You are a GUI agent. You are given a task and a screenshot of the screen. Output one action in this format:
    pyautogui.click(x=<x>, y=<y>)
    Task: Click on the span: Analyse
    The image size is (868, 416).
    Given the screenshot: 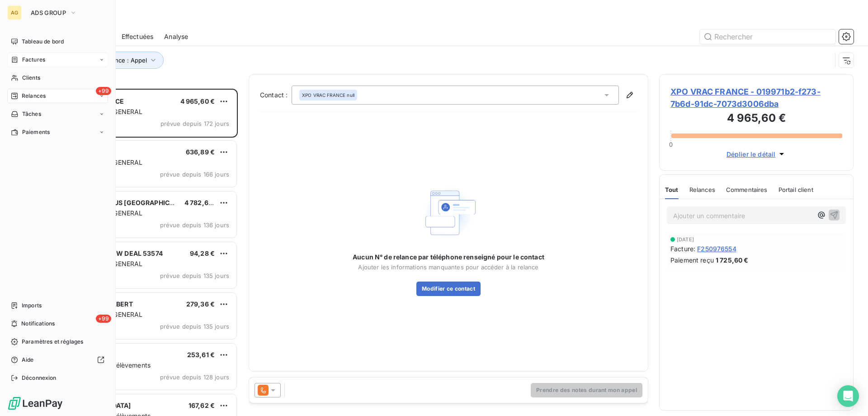 What is the action you would take?
    pyautogui.click(x=176, y=36)
    